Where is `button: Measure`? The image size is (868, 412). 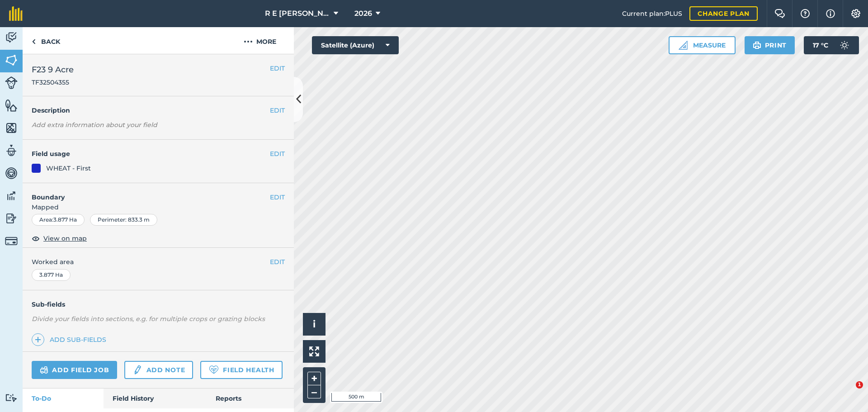 button: Measure is located at coordinates (702, 45).